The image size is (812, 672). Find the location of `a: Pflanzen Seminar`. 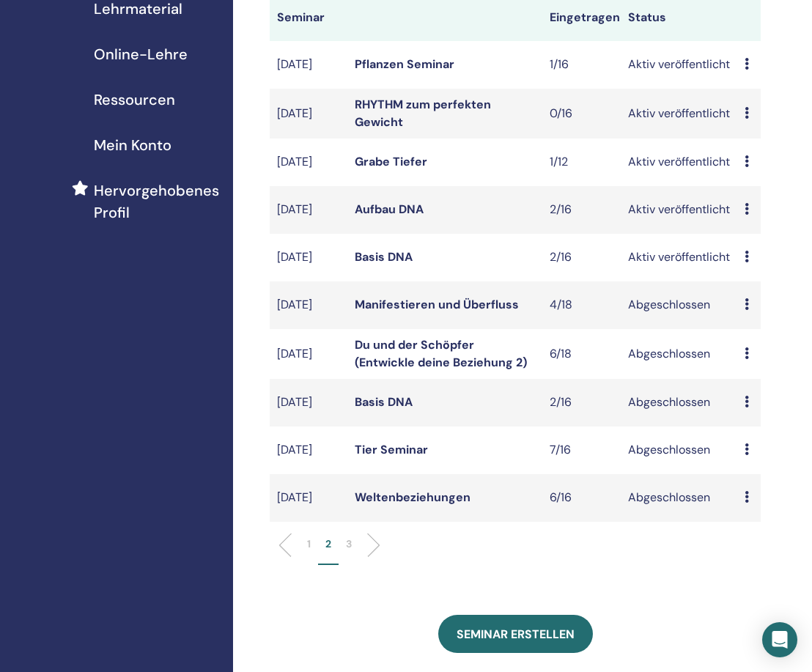

a: Pflanzen Seminar is located at coordinates (404, 64).